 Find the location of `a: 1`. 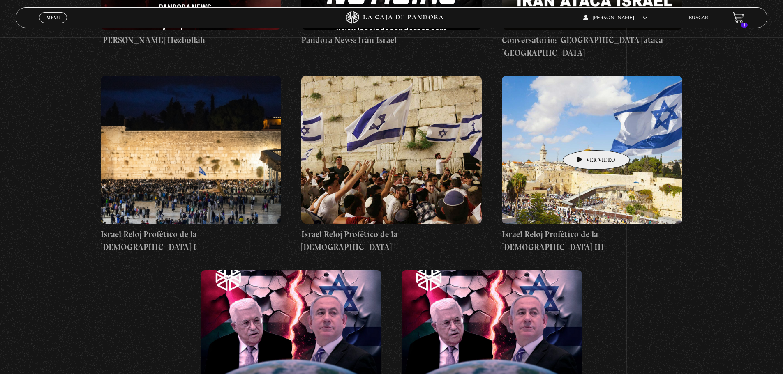

a: 1 is located at coordinates (738, 18).